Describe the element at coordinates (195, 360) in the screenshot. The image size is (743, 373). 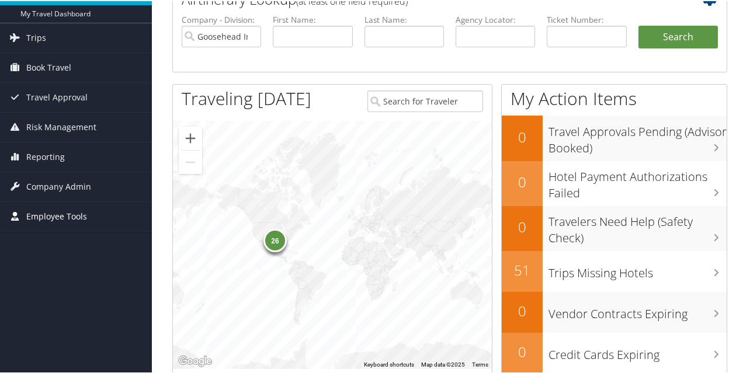
I see `img: Google` at that location.